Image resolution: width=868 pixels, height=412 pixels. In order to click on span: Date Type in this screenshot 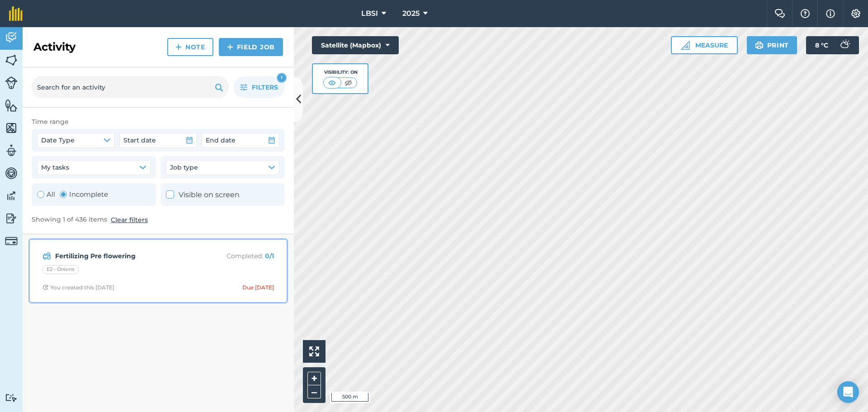, I will do `click(58, 140)`.